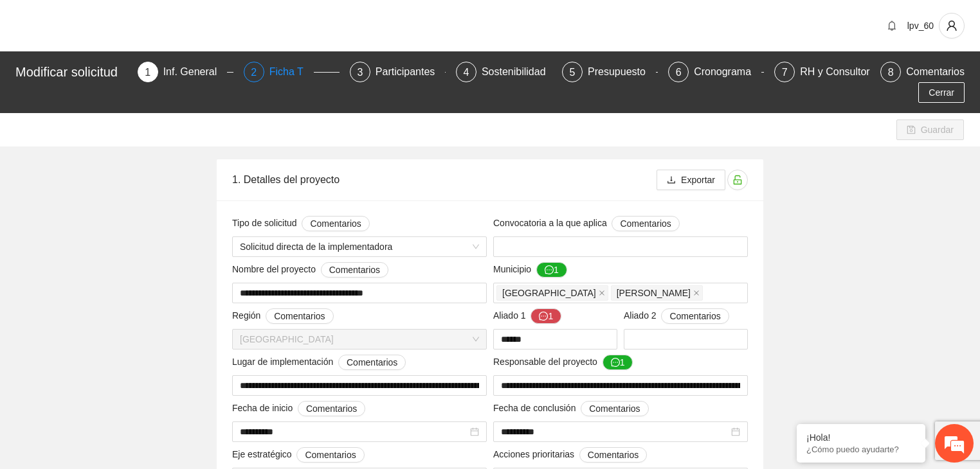 The width and height of the screenshot is (980, 469). I want to click on span: 1, so click(148, 72).